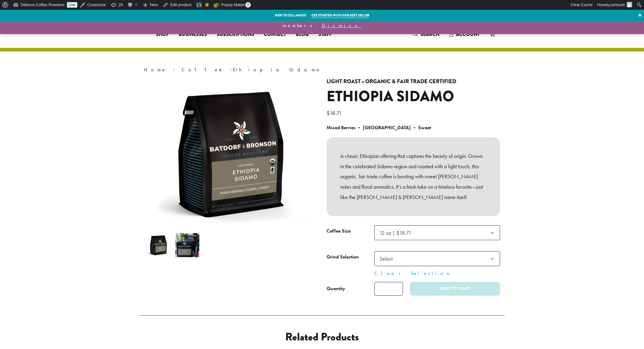 This screenshot has width=644, height=349. Describe the element at coordinates (618, 5) in the screenshot. I see `span: carissah` at that location.